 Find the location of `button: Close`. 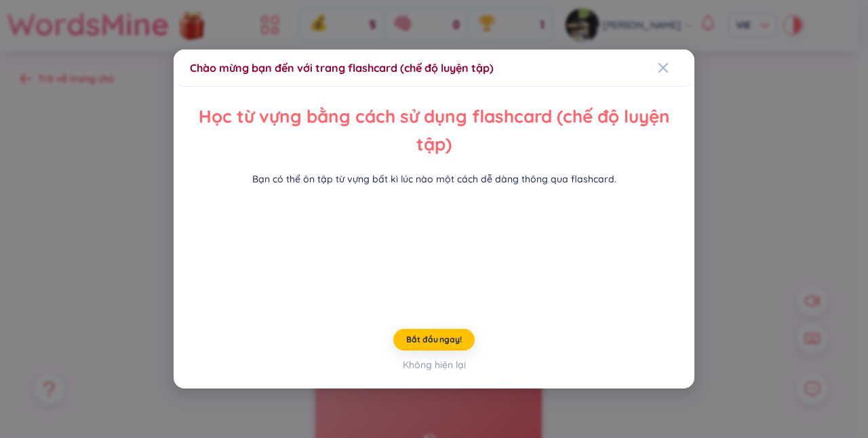

button: Close is located at coordinates (676, 68).